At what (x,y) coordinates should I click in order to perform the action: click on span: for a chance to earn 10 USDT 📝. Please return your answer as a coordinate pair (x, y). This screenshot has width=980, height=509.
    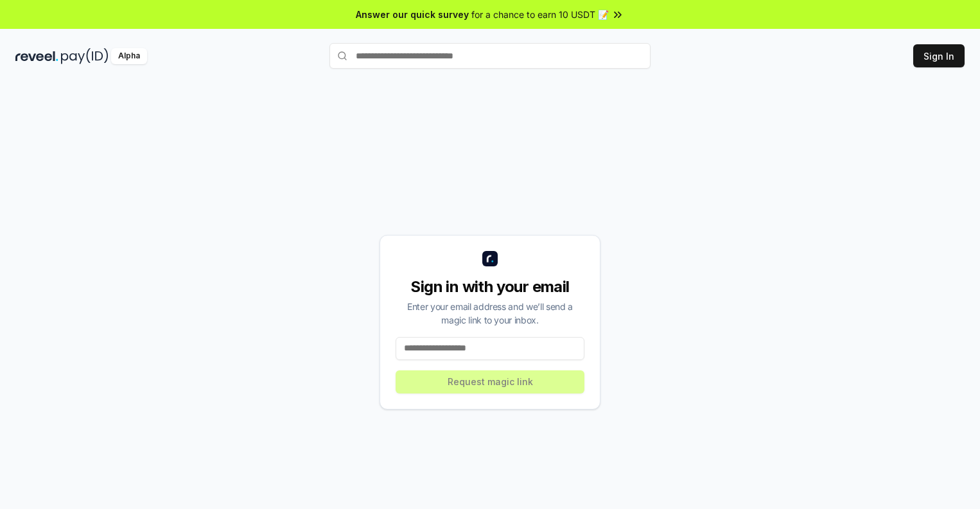
    Looking at the image, I should click on (540, 14).